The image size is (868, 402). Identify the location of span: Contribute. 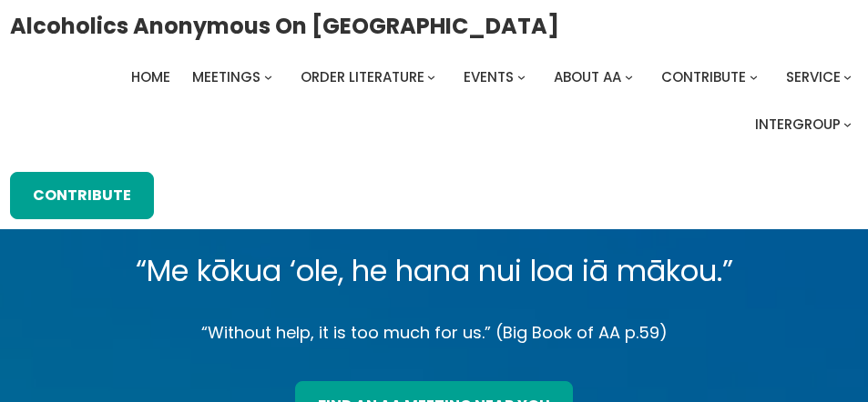
(703, 76).